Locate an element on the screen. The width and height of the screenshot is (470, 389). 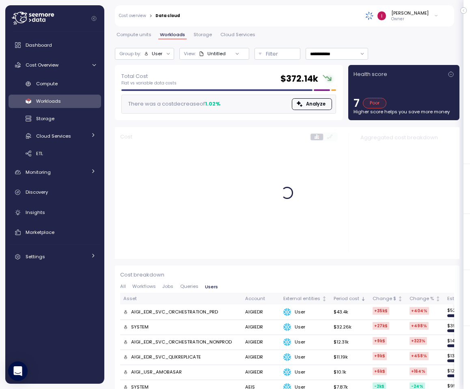
button: Analyze is located at coordinates (312, 104).